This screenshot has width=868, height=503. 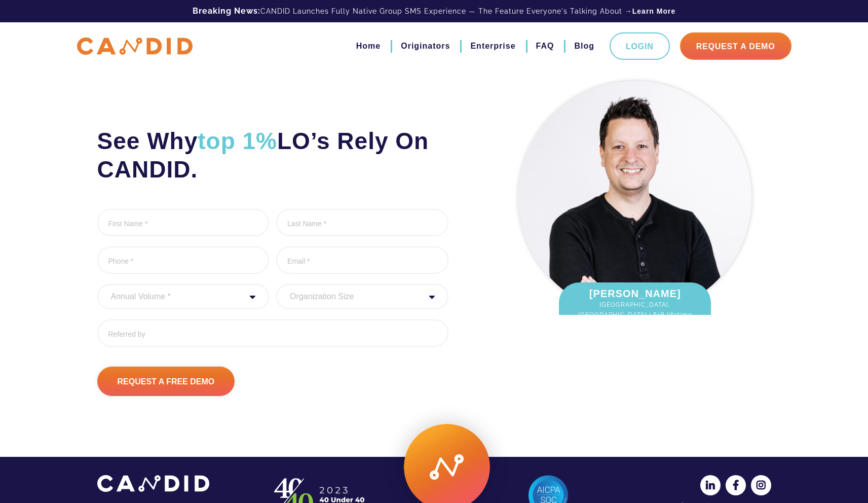 What do you see at coordinates (272, 333) in the screenshot?
I see `input: Referred by` at bounding box center [272, 333].